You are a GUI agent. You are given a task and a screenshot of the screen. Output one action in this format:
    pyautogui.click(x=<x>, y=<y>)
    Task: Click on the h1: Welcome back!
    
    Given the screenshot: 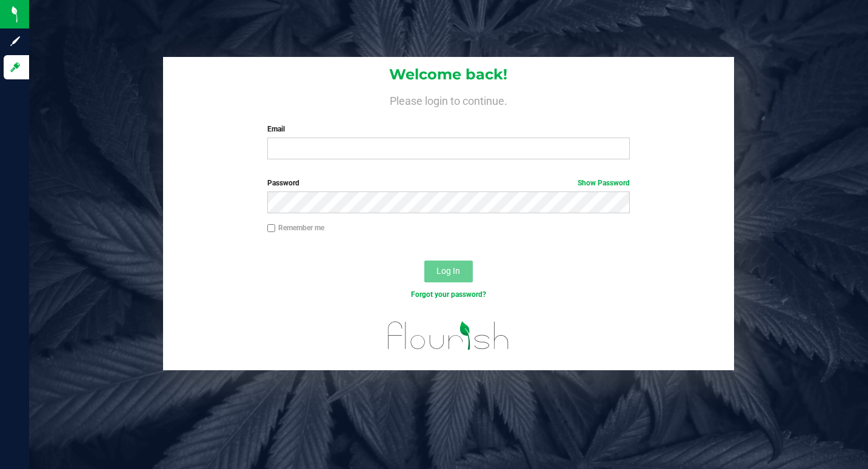 What is the action you would take?
    pyautogui.click(x=449, y=74)
    